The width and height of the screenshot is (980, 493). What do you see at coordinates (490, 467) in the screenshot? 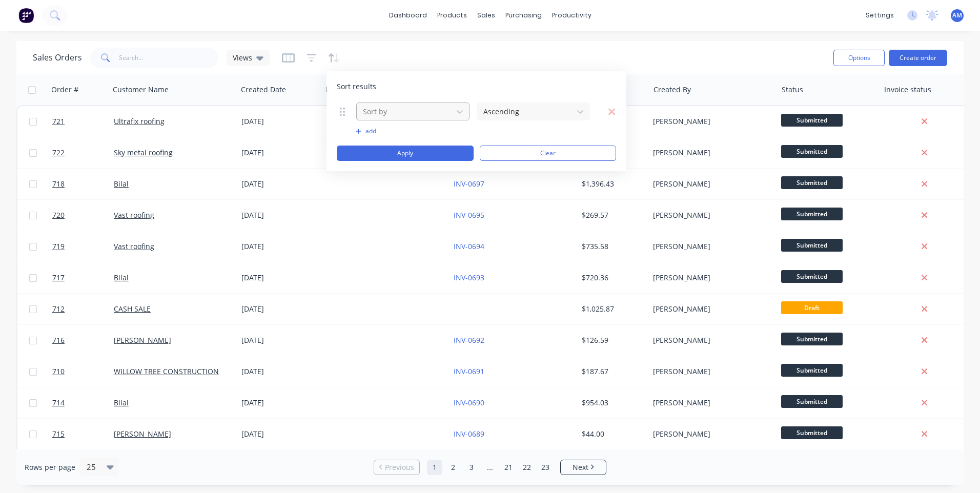
I see `ul: Pagination` at bounding box center [490, 467].